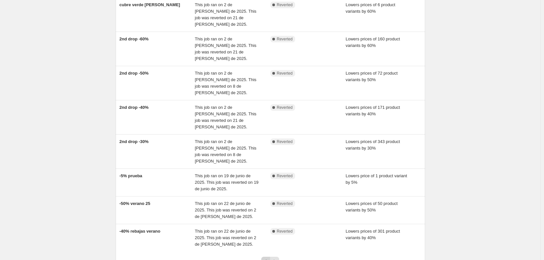 Image resolution: width=544 pixels, height=260 pixels. I want to click on span: Lowers prices of 50 product variants by 50%, so click(372, 207).